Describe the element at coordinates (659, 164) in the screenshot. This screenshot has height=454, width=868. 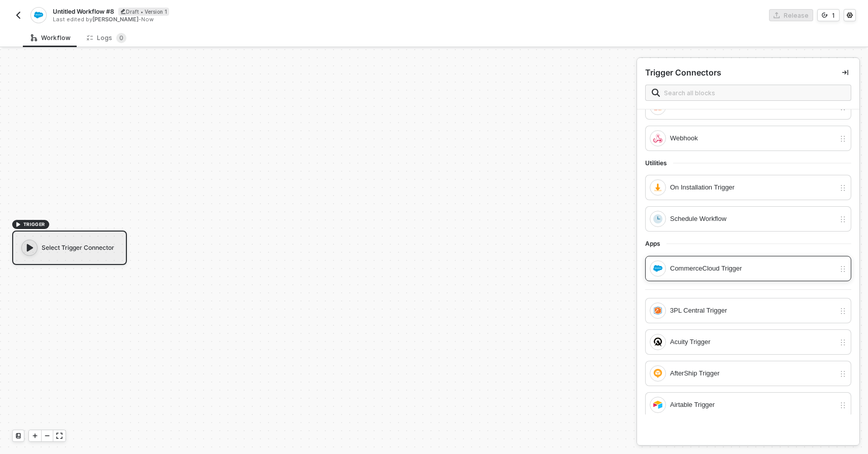
I see `span: Utilities` at that location.